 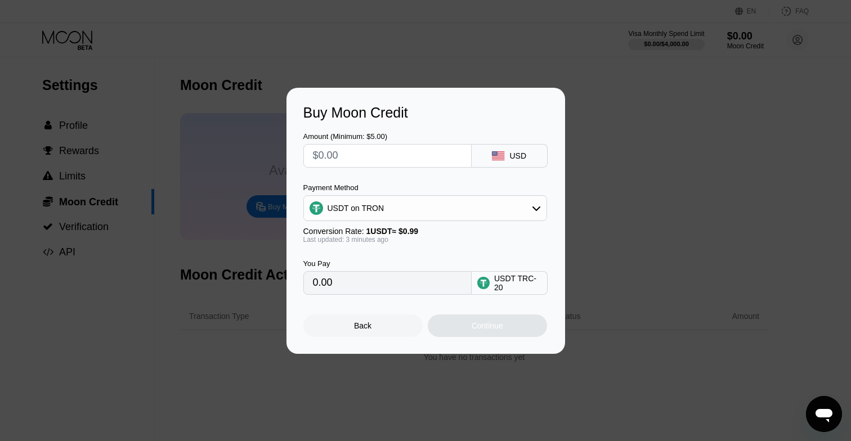 What do you see at coordinates (425, 231) in the screenshot?
I see `div: Conversion Rate:` at bounding box center [425, 231].